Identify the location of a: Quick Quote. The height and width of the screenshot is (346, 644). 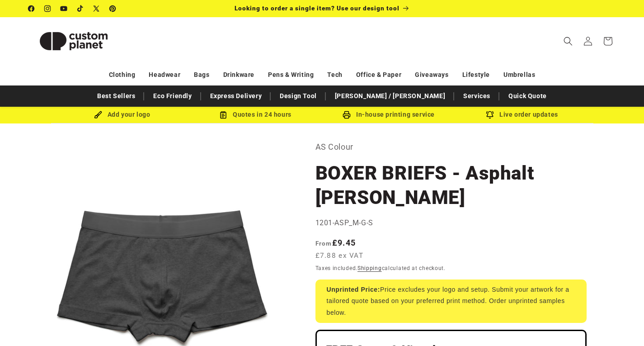
(527, 96).